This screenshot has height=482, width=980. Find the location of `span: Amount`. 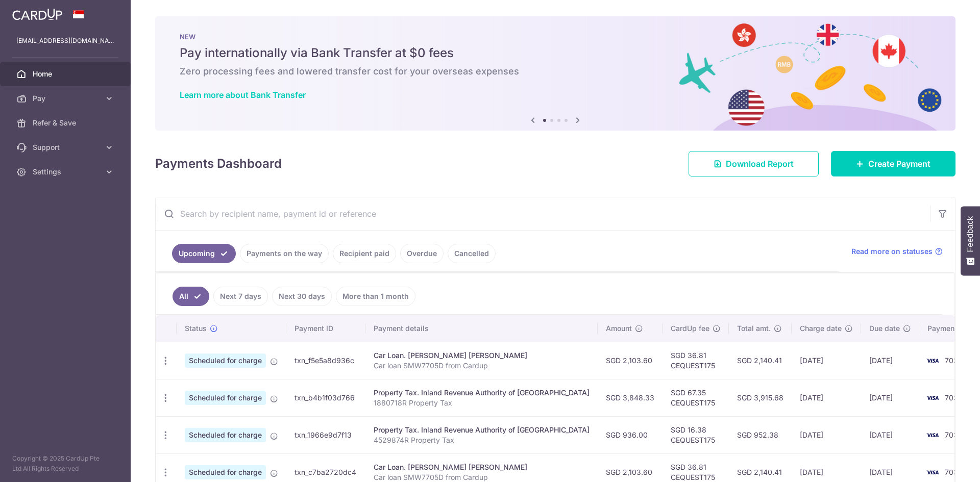

span: Amount is located at coordinates (619, 329).